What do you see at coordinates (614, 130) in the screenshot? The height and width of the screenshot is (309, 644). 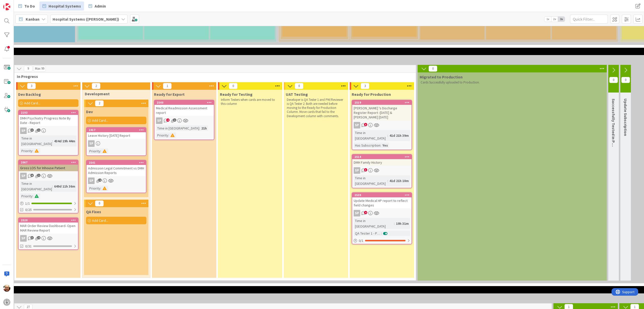 I see `span: Successfully Tested in Production` at bounding box center [614, 130].